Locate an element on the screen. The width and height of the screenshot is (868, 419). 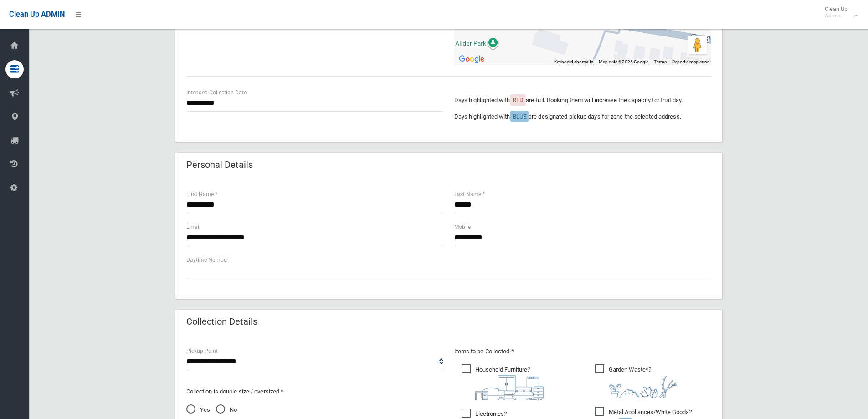
span: BLUE is located at coordinates (519, 117).